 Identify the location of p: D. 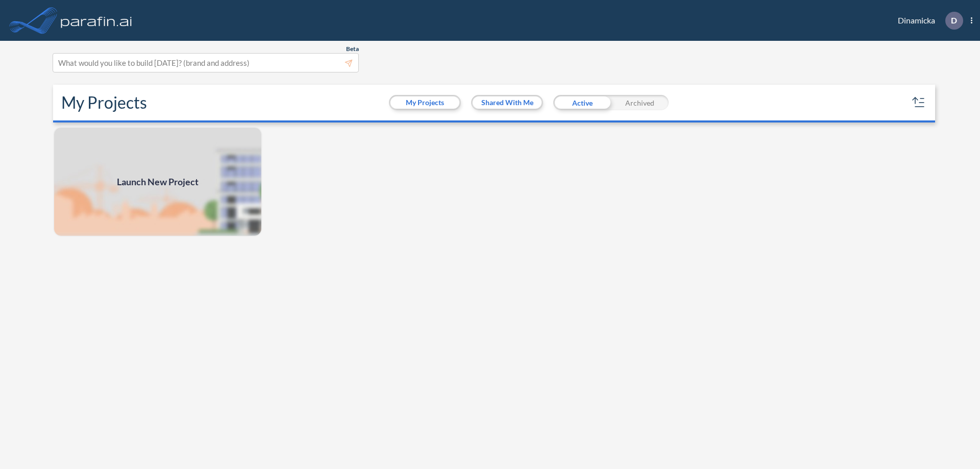
(954, 21).